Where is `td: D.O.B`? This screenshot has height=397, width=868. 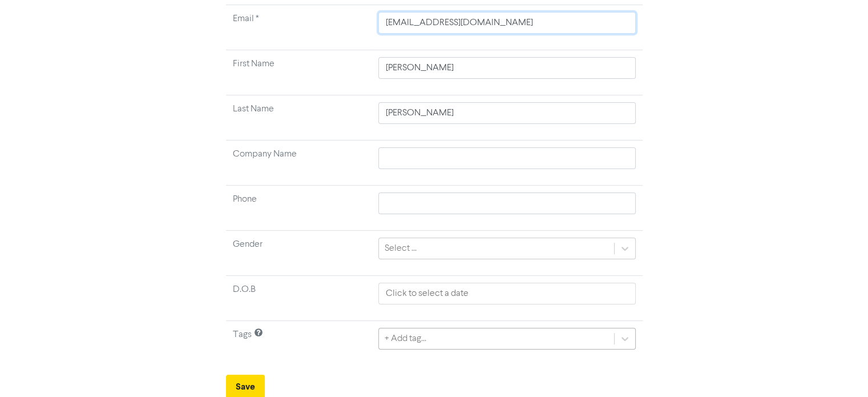
td: D.O.B is located at coordinates (299, 298).